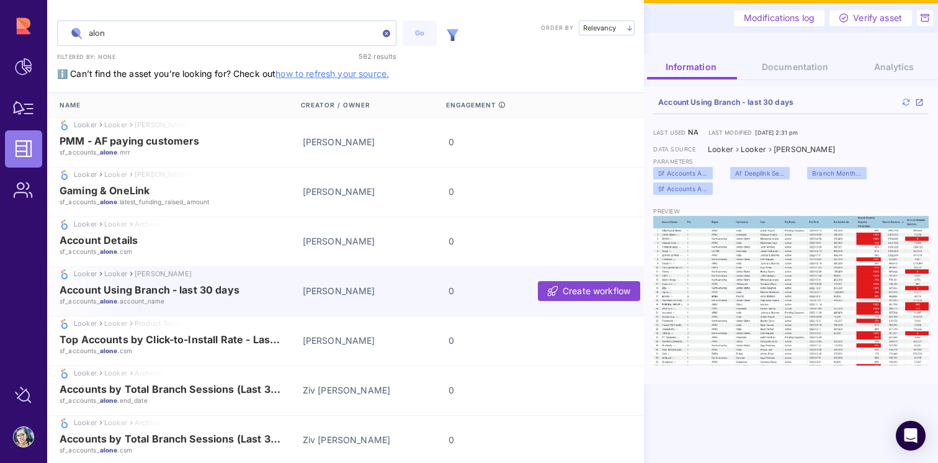 The image size is (938, 463). What do you see at coordinates (99, 240) in the screenshot?
I see `span: Account Details` at bounding box center [99, 240].